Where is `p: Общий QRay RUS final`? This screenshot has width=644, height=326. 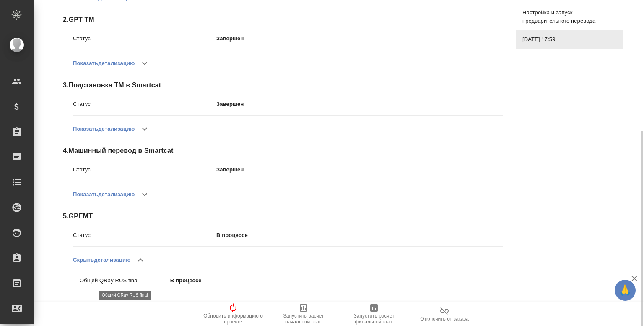
p: Общий QRay RUS final is located at coordinates (125, 281).